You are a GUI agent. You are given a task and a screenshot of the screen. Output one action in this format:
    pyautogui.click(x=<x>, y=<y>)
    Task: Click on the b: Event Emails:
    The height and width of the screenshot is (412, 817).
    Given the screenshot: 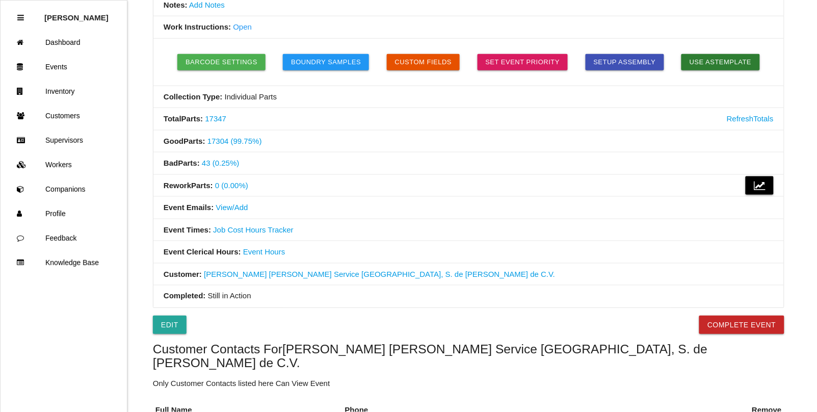 What is the action you would take?
    pyautogui.click(x=188, y=207)
    